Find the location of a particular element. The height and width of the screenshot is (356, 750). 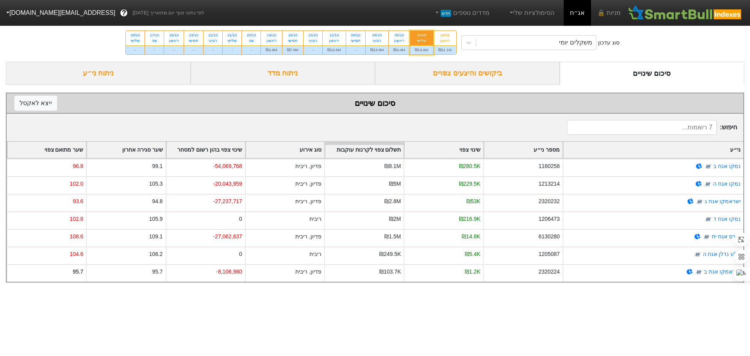

div: 108.6 is located at coordinates (76, 236).